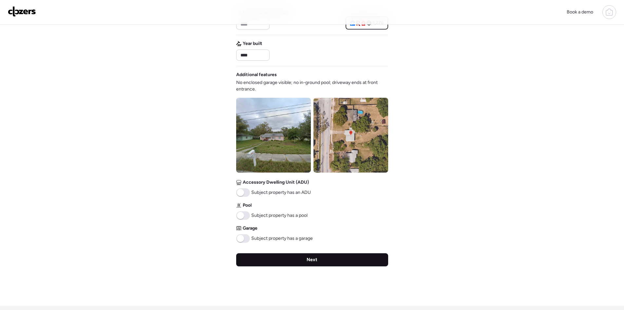  What do you see at coordinates (312, 86) in the screenshot?
I see `span: No enclosed garage visible; no in-ground pool; driveway ends at front entrance.` at bounding box center [312, 86].